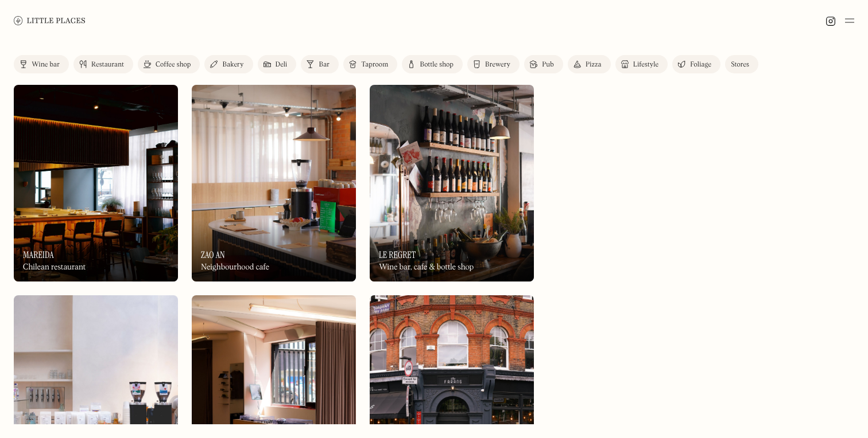  I want to click on a: Bar, so click(320, 64).